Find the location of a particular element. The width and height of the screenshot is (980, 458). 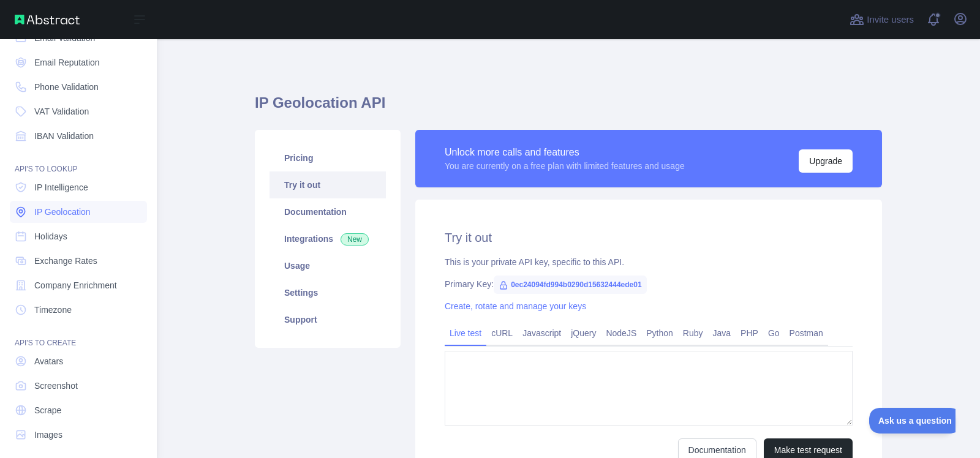

a: NodeJS is located at coordinates (621, 334).